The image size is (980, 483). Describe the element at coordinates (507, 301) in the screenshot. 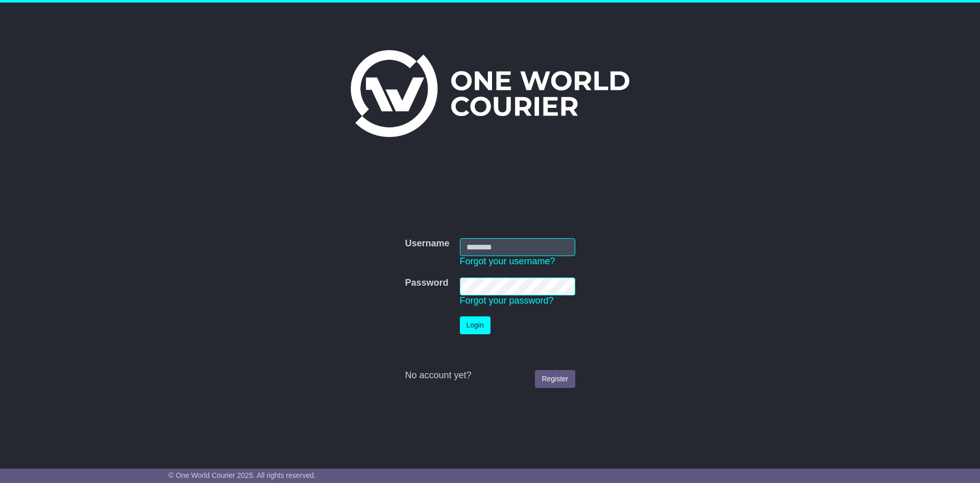

I see `a: Forgot your password?` at that location.